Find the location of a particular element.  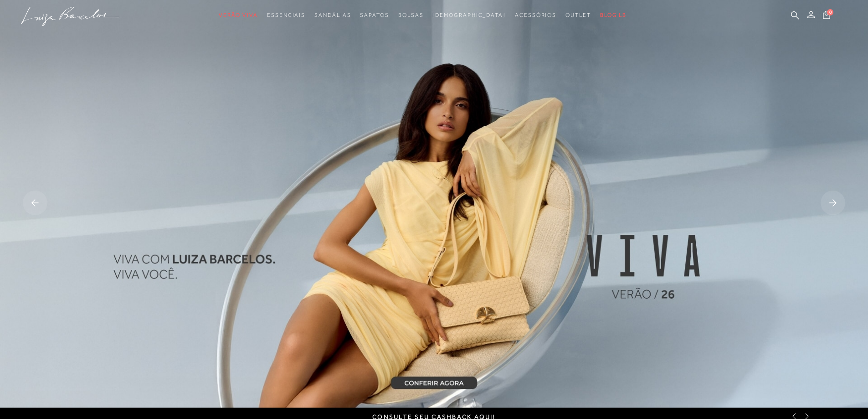

span: Sapatos is located at coordinates (374, 15).